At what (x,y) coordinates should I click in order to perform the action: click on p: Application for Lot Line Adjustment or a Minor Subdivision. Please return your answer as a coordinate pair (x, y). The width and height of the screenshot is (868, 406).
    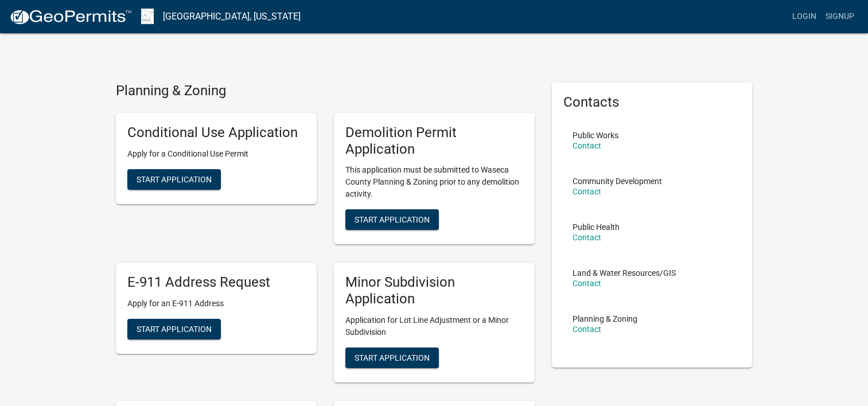
    Looking at the image, I should click on (435, 326).